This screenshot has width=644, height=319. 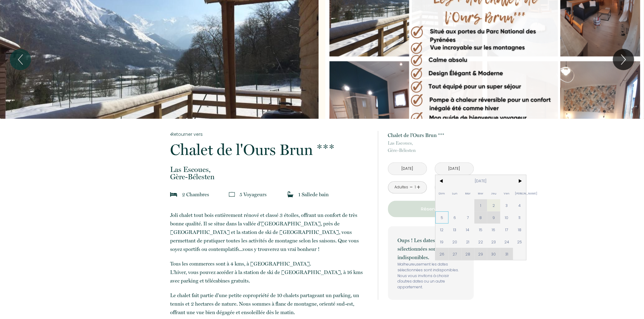 I want to click on span: Ven, so click(x=507, y=193).